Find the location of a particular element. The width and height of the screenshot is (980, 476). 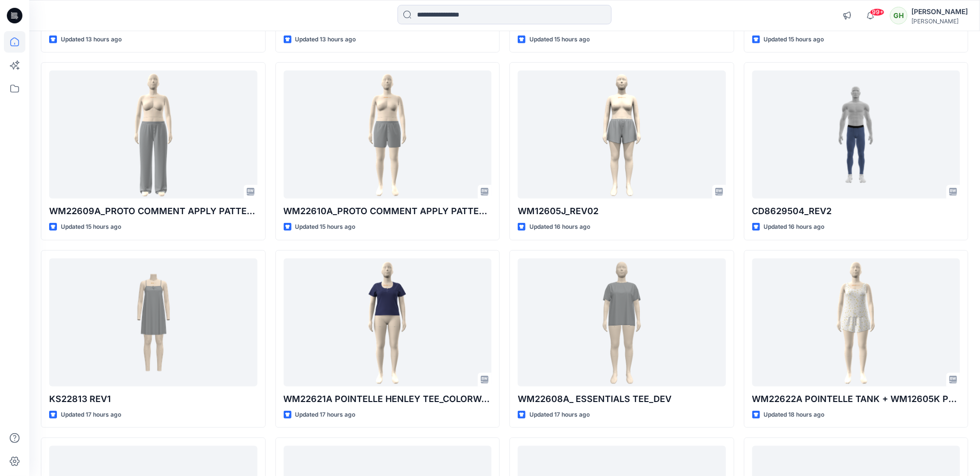

a: WM22622A POINTELLE TANK + WM12605K POINTELLE SHORT -w- PICOT_COLORWAY is located at coordinates (857, 322).